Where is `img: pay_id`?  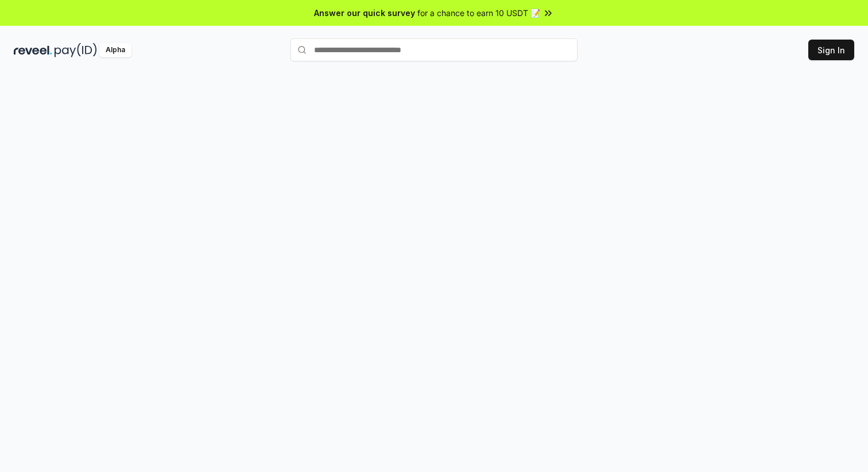 img: pay_id is located at coordinates (76, 50).